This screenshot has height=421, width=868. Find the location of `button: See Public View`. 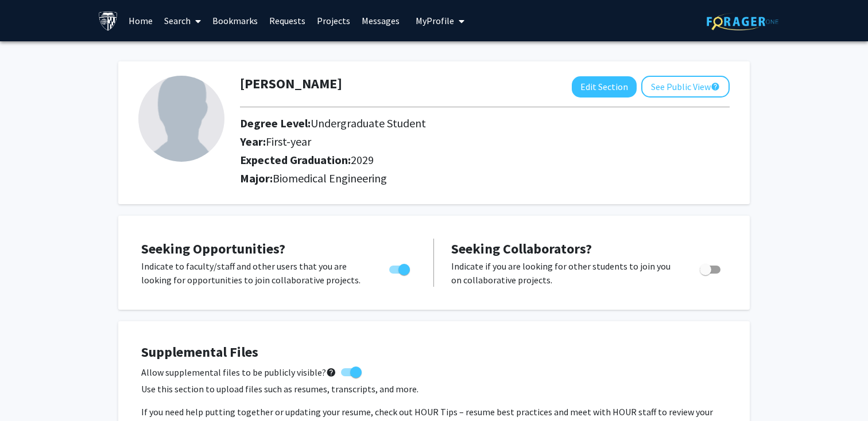

button: See Public View is located at coordinates (685, 87).